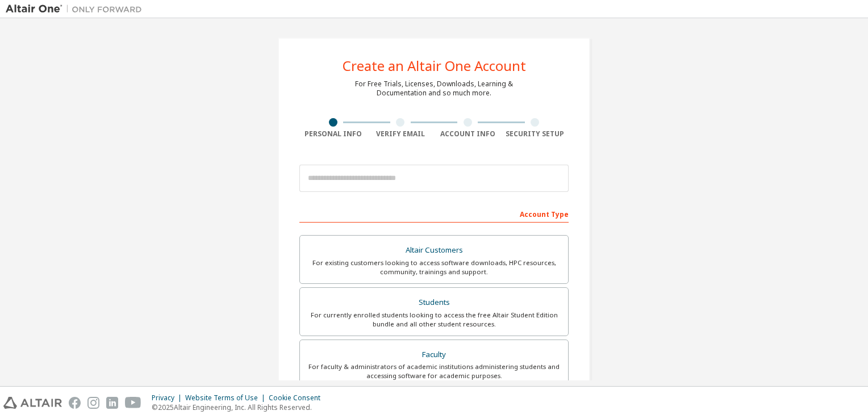 This screenshot has height=419, width=868. Describe the element at coordinates (535, 134) in the screenshot. I see `div: Security Setup` at that location.